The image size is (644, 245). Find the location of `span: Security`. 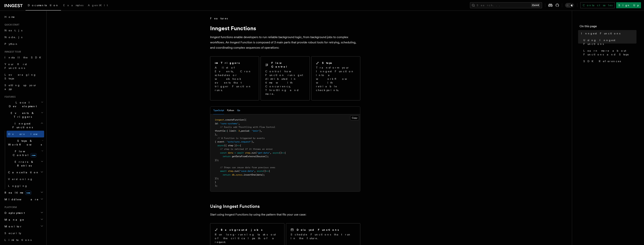

span: Security is located at coordinates (13, 233).